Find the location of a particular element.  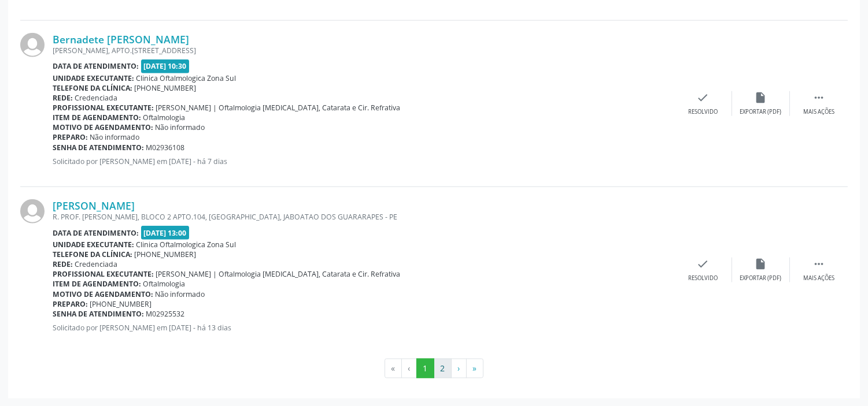

button: Go to next page is located at coordinates (459, 368).